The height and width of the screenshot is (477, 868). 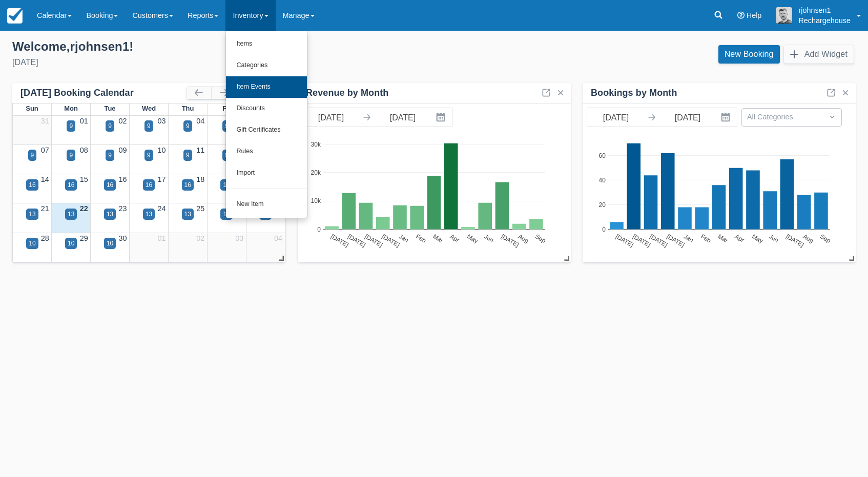 What do you see at coordinates (749, 55) in the screenshot?
I see `a: New Booking` at bounding box center [749, 55].